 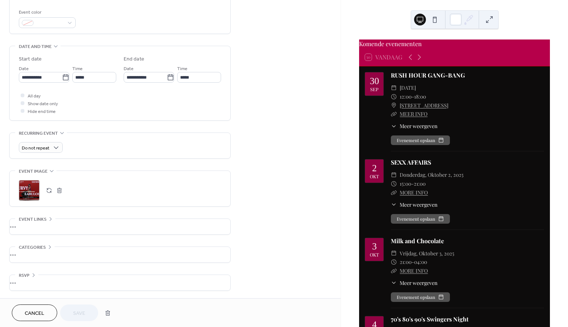 What do you see at coordinates (42, 112) in the screenshot?
I see `span: Hide end time` at bounding box center [42, 112].